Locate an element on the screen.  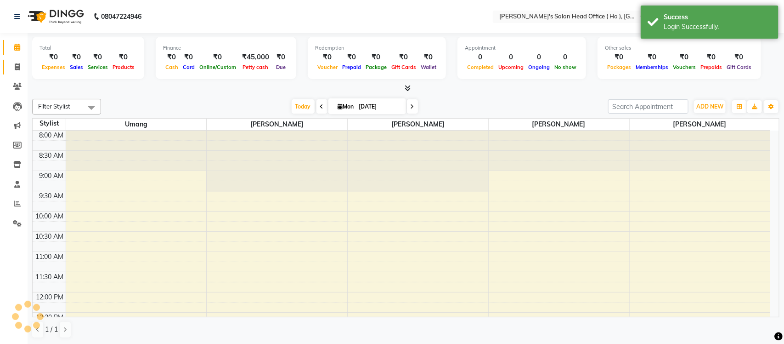
span: Completed is located at coordinates (481, 67).